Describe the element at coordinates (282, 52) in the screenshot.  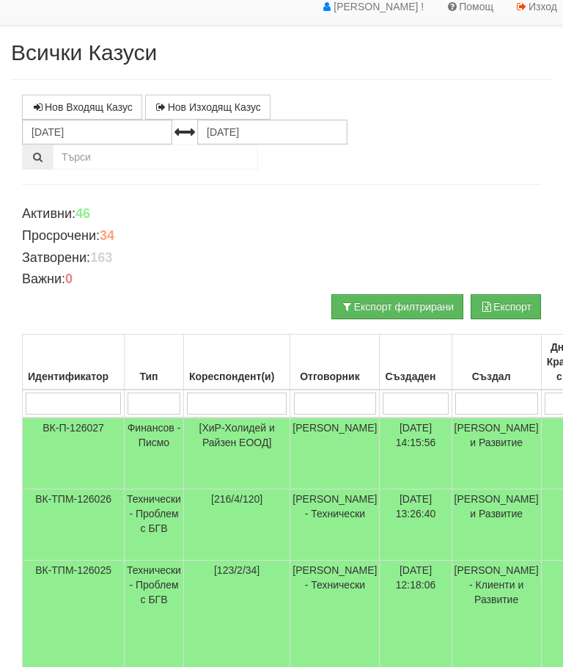
I see `h2: Всички Казуси` at that location.